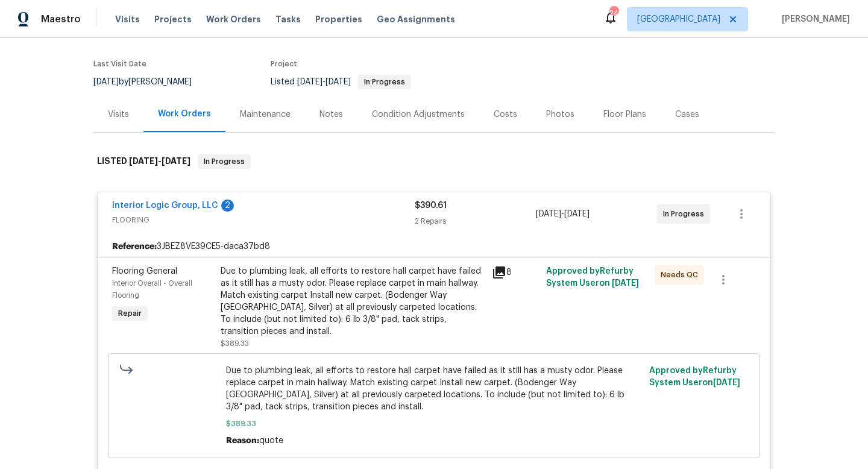 This screenshot has width=868, height=469. I want to click on div: 3JBEZ8VE39CE5-daca37bd8, so click(434, 246).